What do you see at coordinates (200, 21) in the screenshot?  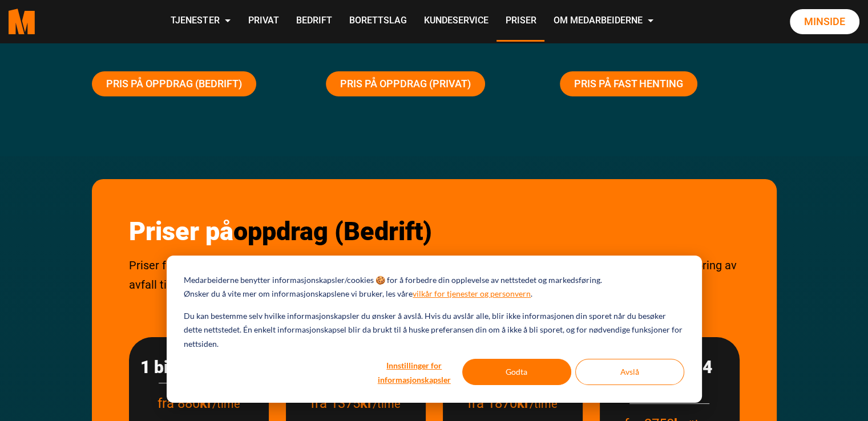 I see `a: Tjenester` at bounding box center [200, 21].